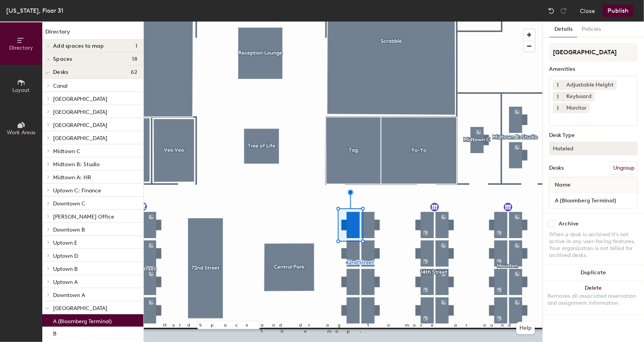 Image resolution: width=644 pixels, height=342 pixels. What do you see at coordinates (82, 320) in the screenshot?
I see `p: A (Bloomberg Terminal)` at bounding box center [82, 320].